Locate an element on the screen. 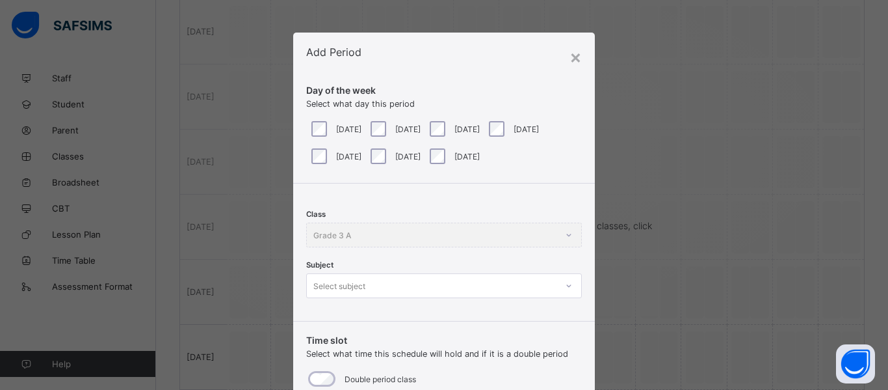  span: Select what day this period is located at coordinates (360, 103).